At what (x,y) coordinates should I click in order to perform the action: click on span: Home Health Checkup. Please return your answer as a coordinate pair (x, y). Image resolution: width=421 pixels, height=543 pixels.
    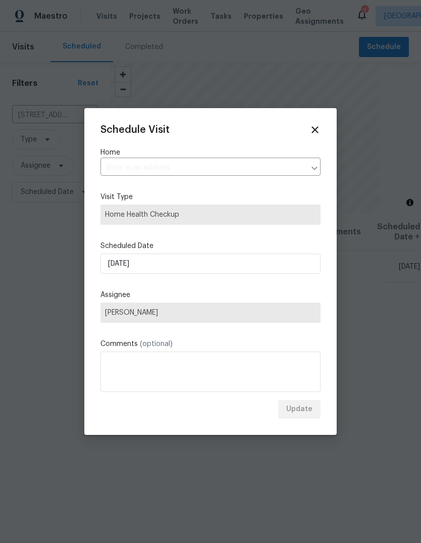
    Looking at the image, I should click on (211, 215).